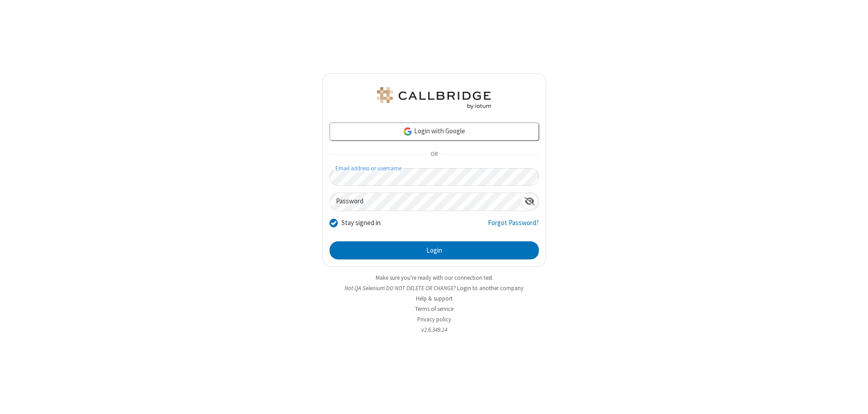 This screenshot has width=868, height=414. Describe the element at coordinates (434, 278) in the screenshot. I see `a: Make sure you're ready with our connection test` at that location.